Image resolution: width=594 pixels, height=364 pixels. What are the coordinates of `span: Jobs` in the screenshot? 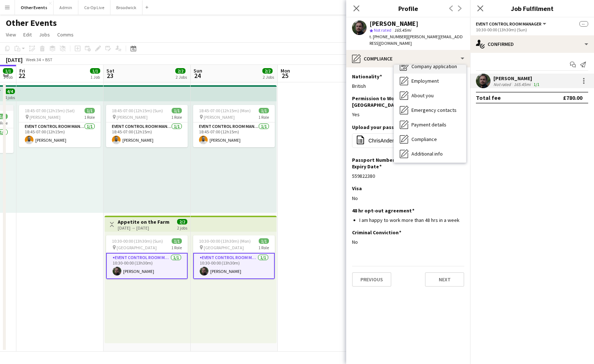 It's located at (44, 35).